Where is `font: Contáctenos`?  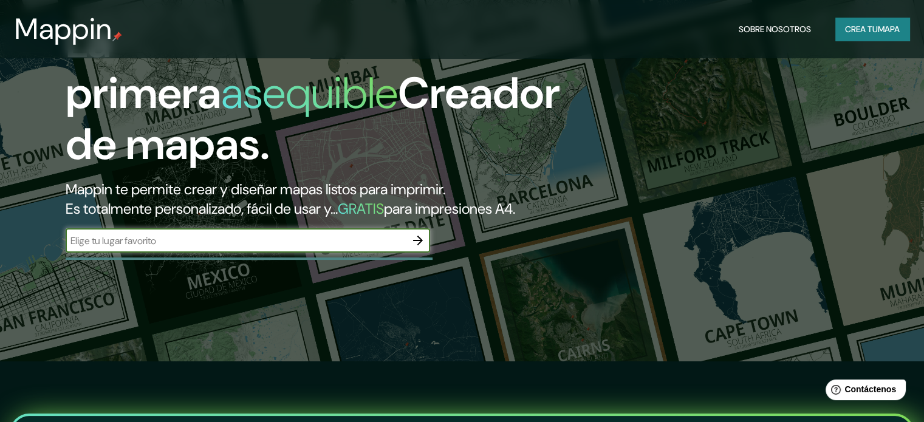 font: Contáctenos is located at coordinates (54, 15).